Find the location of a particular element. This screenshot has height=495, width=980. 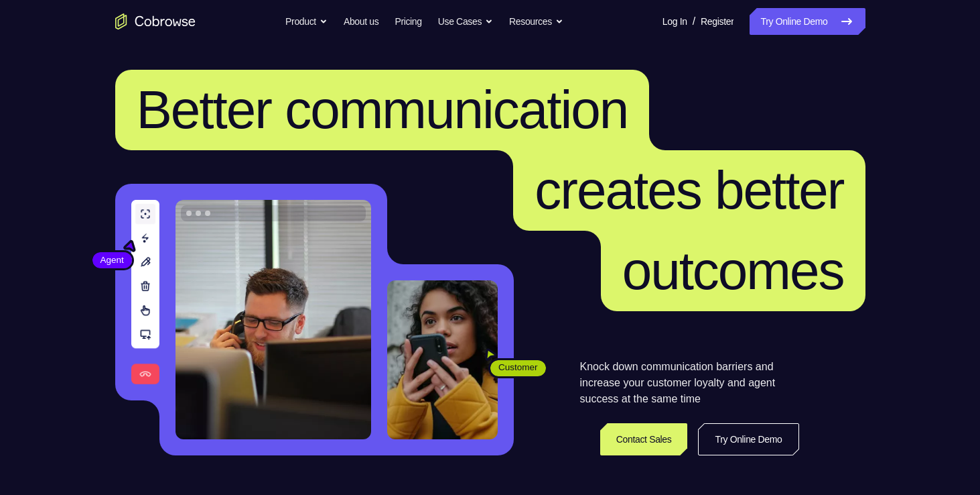

p: Knock down communication barriers and increase your customer loyalty and agent success at the sam... is located at coordinates (689, 383).